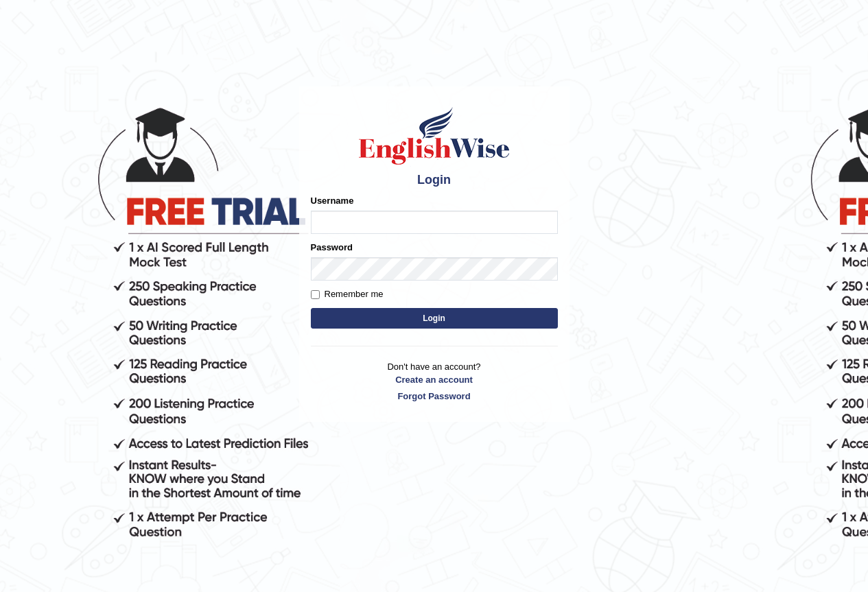 This screenshot has width=868, height=592. What do you see at coordinates (434, 381) in the screenshot?
I see `p: Don't have an account?` at bounding box center [434, 381].